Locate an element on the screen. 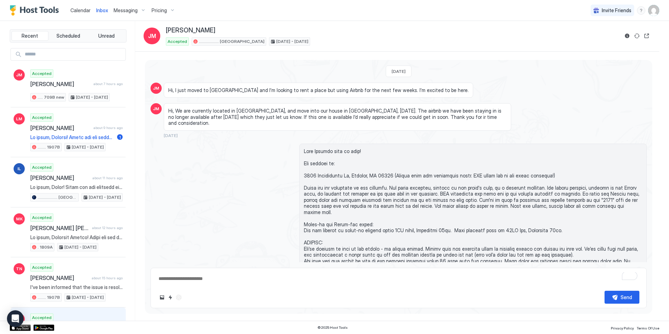 The image size is (669, 334). textarea: To enrich screen reader interactions, please activate Accessibility in Grammarly extension settings is located at coordinates (399, 279).